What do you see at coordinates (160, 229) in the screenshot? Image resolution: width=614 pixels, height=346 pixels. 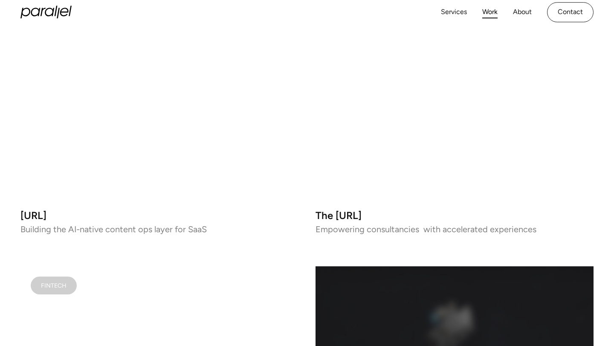 I see `p: Building the AI-native content ops layer for SaaS` at bounding box center [160, 229].